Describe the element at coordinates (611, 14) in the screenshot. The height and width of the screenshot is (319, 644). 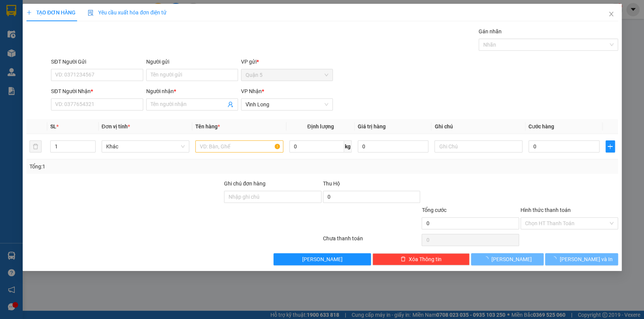
I see `span: close` at that location.